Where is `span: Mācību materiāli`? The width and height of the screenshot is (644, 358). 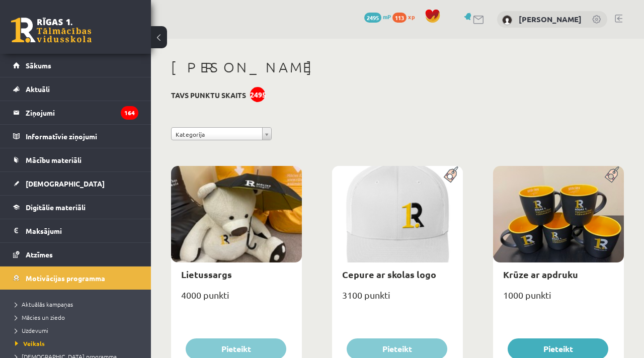
span: Mācību materiāli is located at coordinates (53, 160).